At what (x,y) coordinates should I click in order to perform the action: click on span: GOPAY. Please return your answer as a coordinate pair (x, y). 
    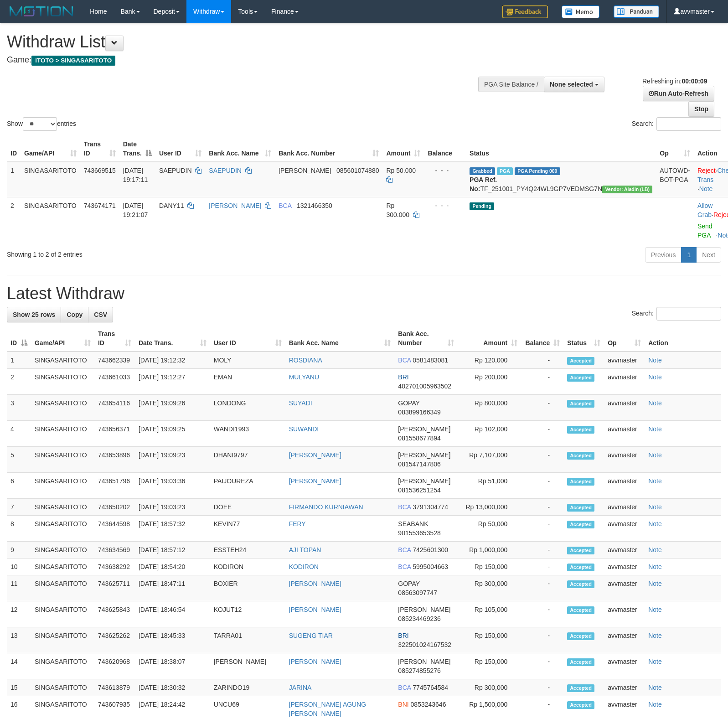
    Looking at the image, I should click on (409, 584).